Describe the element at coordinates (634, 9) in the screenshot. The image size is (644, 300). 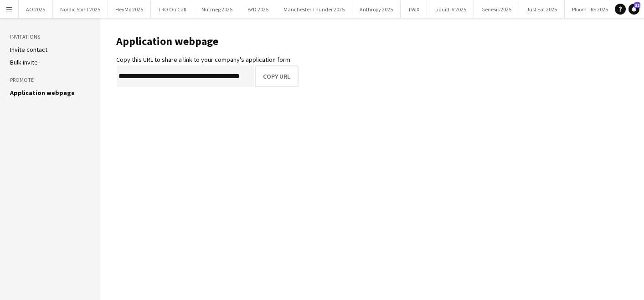
I see `a: 32` at that location.